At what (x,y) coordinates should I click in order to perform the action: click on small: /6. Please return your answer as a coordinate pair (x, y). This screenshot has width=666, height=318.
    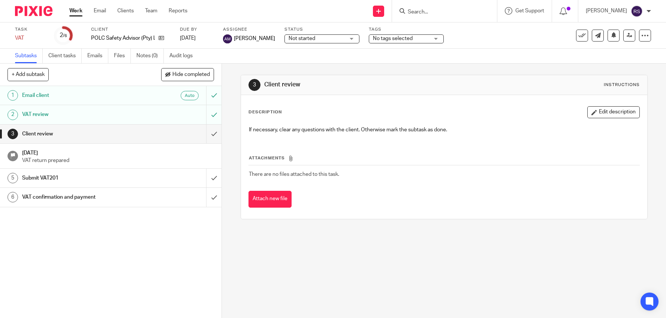
    Looking at the image, I should click on (65, 36).